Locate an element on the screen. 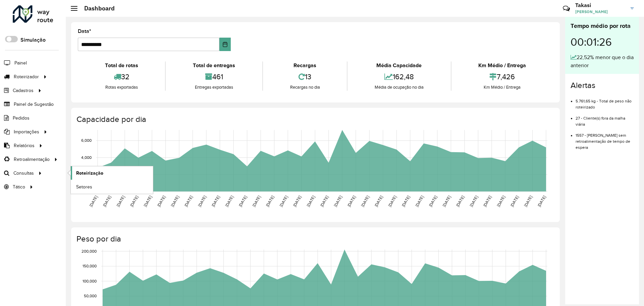  span: Relatórios is located at coordinates (24, 145).